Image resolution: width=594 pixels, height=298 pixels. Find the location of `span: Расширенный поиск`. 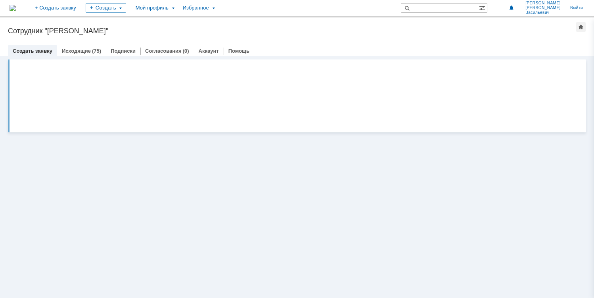

span: Расширенный поиск is located at coordinates (483, 7).